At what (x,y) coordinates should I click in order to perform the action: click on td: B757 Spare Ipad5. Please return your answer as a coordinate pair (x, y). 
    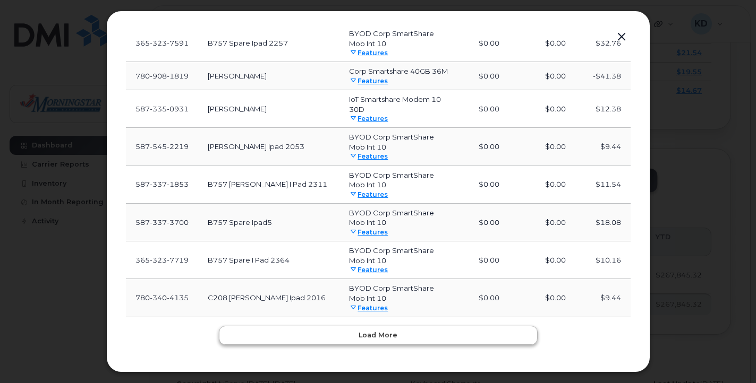
    Looking at the image, I should click on (269, 223).